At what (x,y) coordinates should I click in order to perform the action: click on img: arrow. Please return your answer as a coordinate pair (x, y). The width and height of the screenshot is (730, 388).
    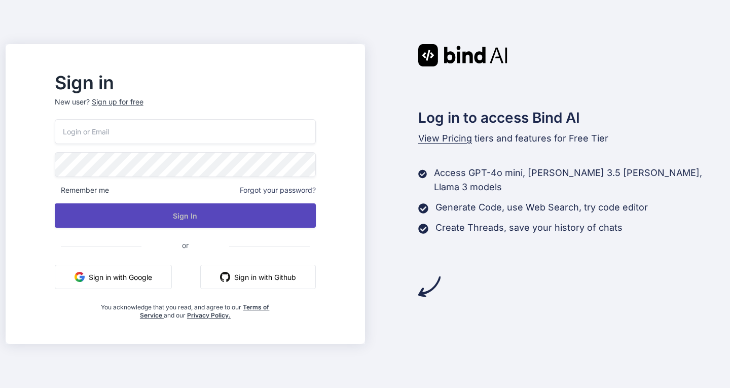
    Looking at the image, I should click on (429, 286).